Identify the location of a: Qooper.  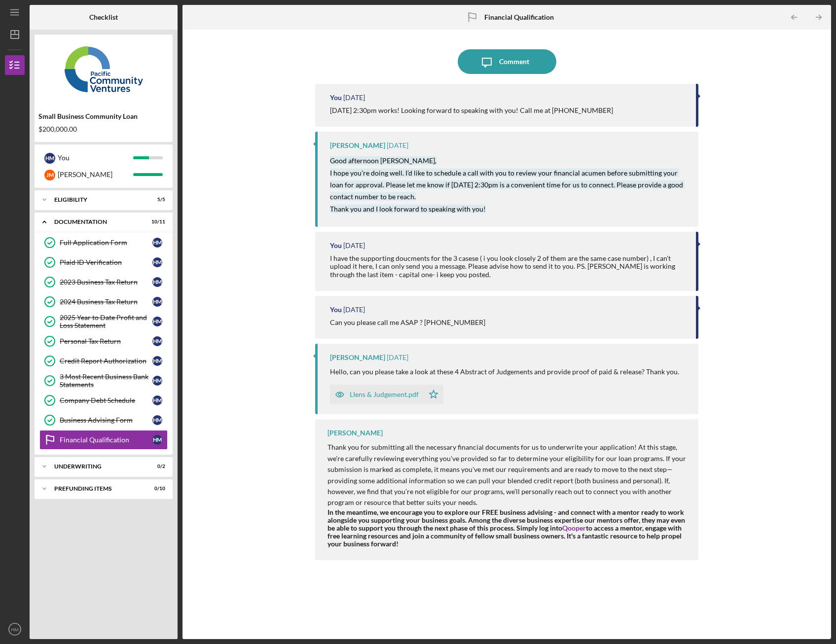
(574, 528).